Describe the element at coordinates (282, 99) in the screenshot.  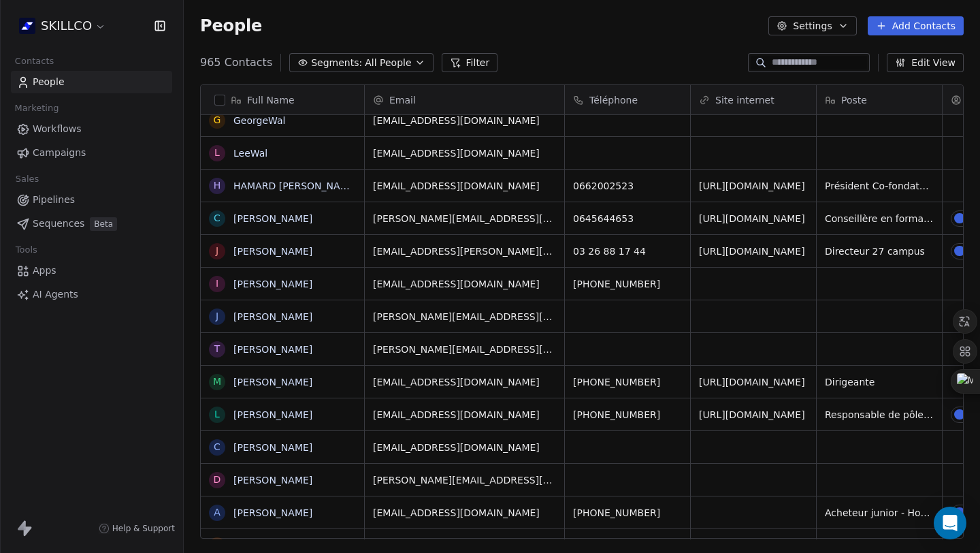
I see `div: Full Name` at that location.